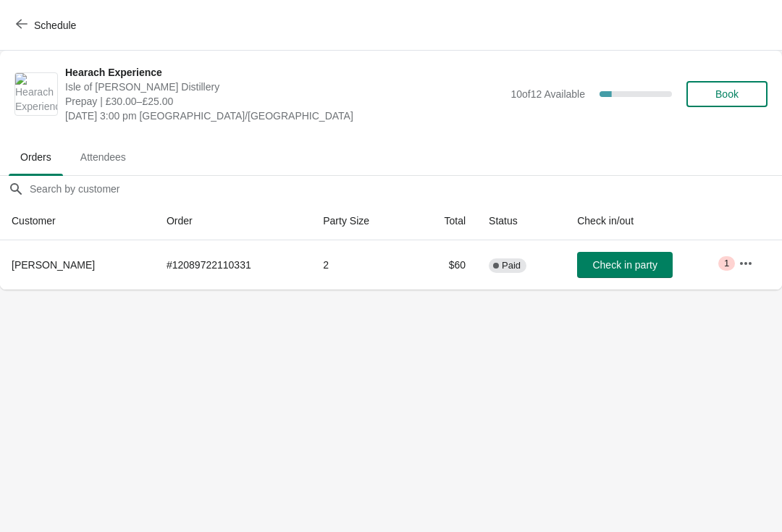  What do you see at coordinates (511, 266) in the screenshot?
I see `span: Paid` at bounding box center [511, 266].